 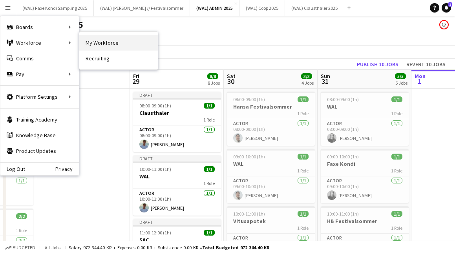 What do you see at coordinates (22, 216) in the screenshot?
I see `span: 2/2` at bounding box center [22, 216].